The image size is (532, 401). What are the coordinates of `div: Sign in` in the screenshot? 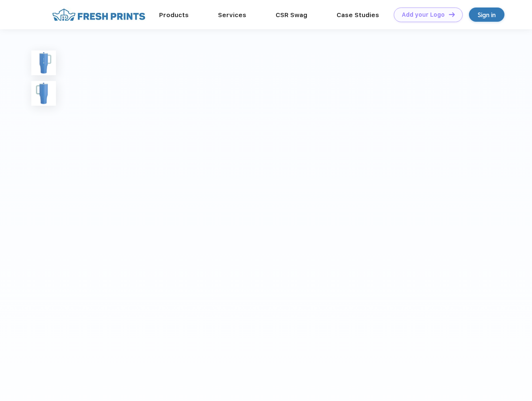 It's located at (487, 15).